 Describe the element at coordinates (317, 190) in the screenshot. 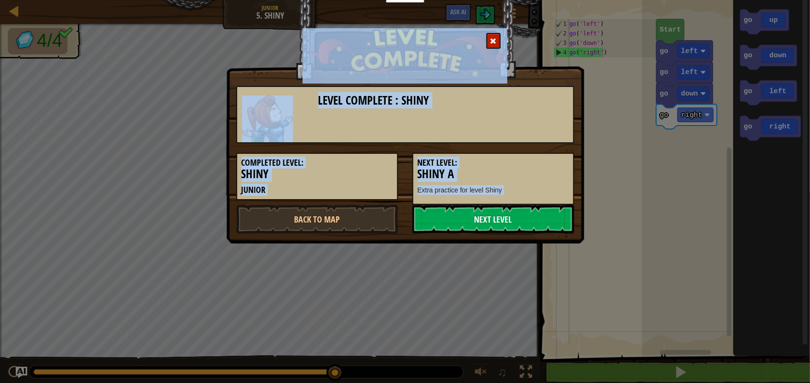

I see `h5: Junior` at that location.